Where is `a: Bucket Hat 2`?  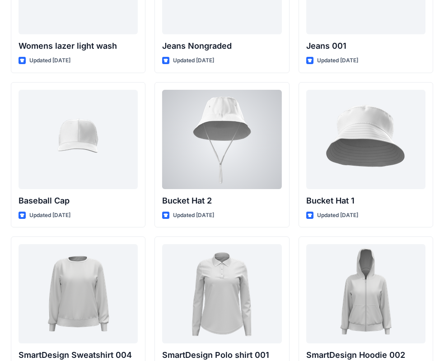
a: Bucket Hat 2 is located at coordinates (222, 139).